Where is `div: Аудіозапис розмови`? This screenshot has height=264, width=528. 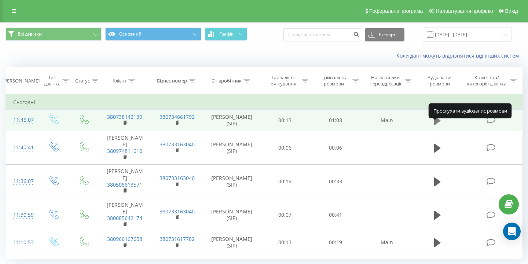
div: Аудіозапис розмови is located at coordinates (439, 81).